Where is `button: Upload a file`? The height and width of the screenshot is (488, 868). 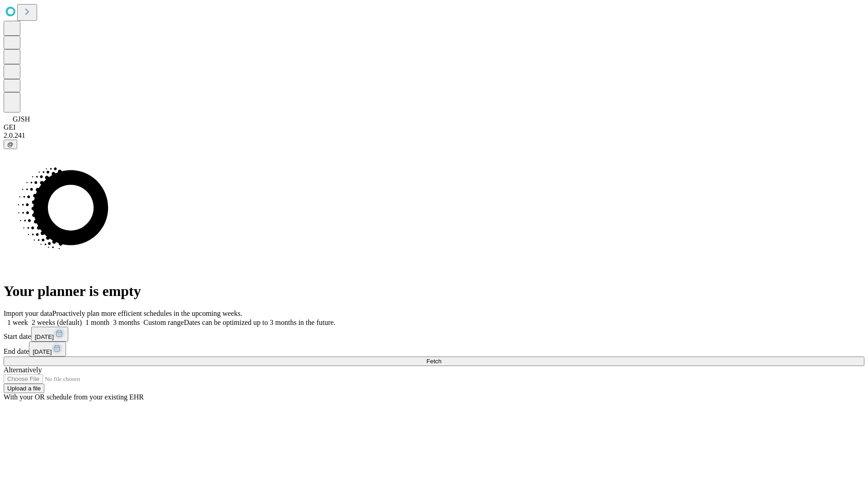
button: Upload a file is located at coordinates (24, 388).